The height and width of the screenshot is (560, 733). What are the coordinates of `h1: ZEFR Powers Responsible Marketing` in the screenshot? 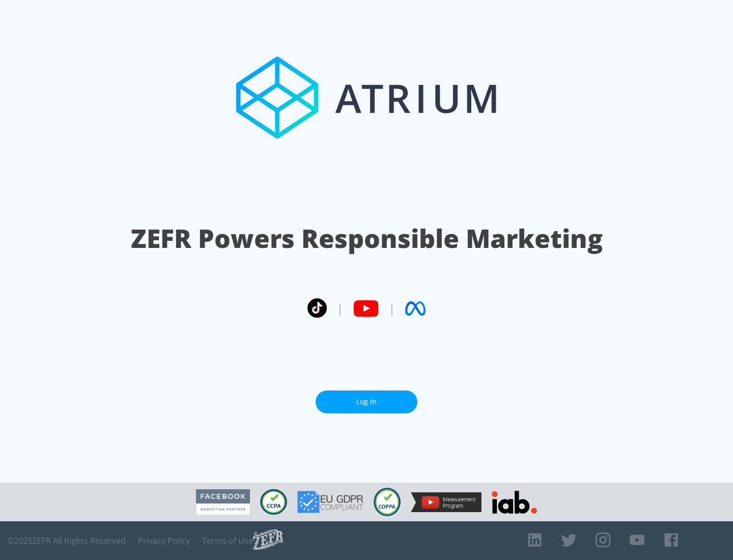 It's located at (366, 238).